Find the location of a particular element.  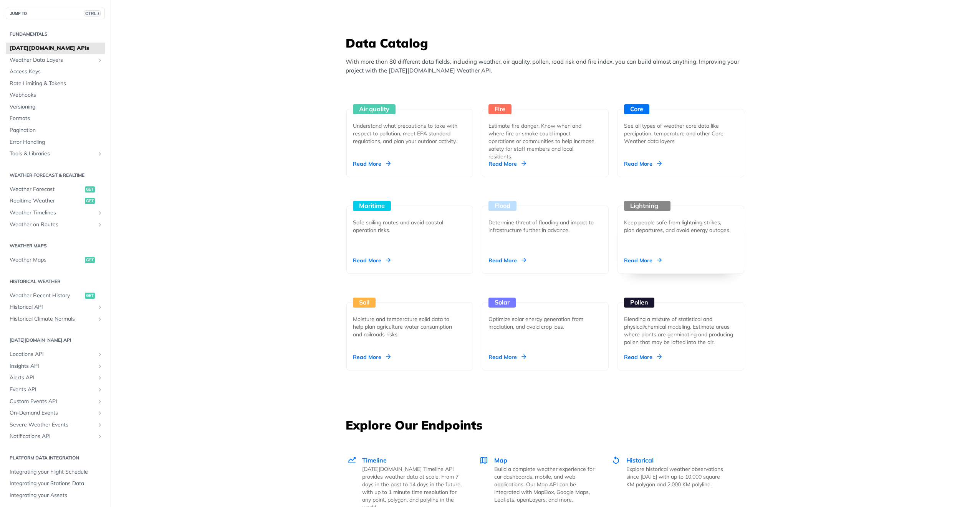

a: Weather TimelinesShow subpages for Weather Timelines is located at coordinates (55, 213).